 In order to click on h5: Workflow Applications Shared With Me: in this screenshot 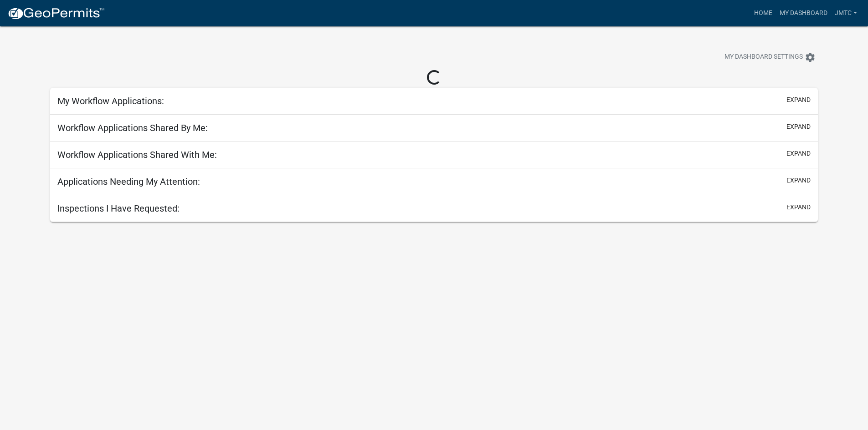, I will do `click(137, 155)`.